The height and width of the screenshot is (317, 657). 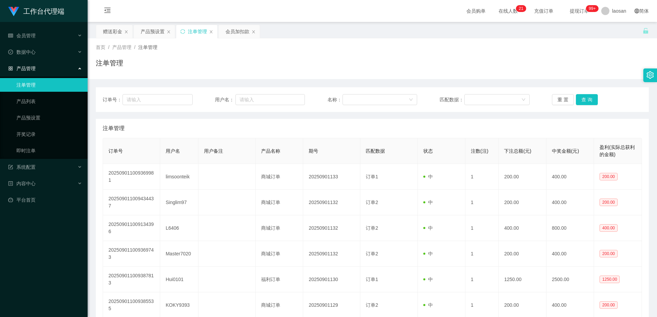 I want to click on td: limsoonteik, so click(x=179, y=177).